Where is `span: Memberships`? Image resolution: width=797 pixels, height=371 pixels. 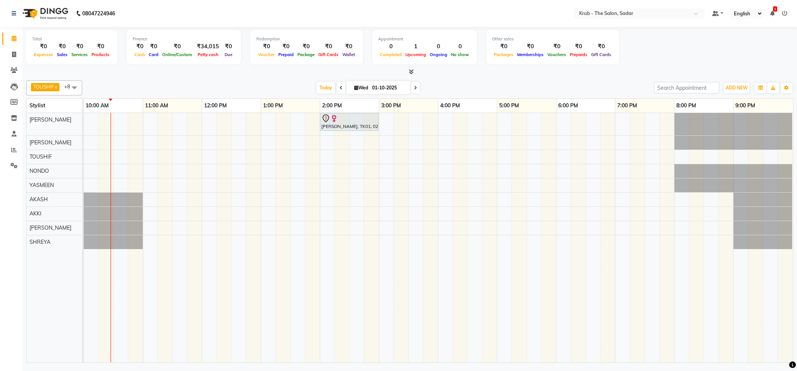 span: Memberships is located at coordinates (530, 55).